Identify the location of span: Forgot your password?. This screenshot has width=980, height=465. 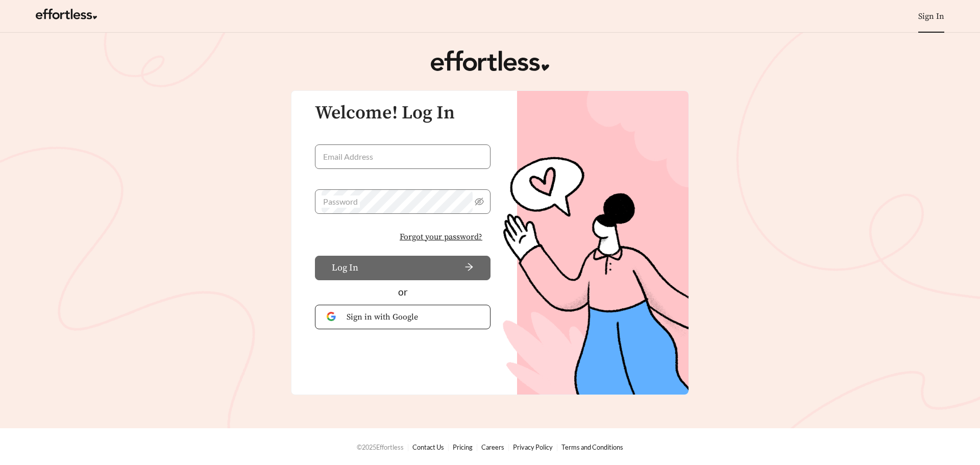
(441, 237).